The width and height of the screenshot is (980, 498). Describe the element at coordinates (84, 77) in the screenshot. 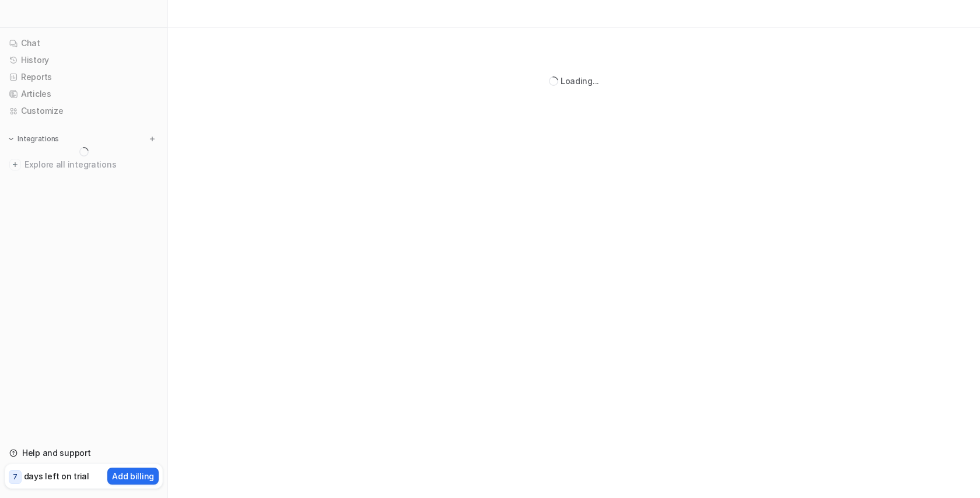

I see `a: Reports` at that location.